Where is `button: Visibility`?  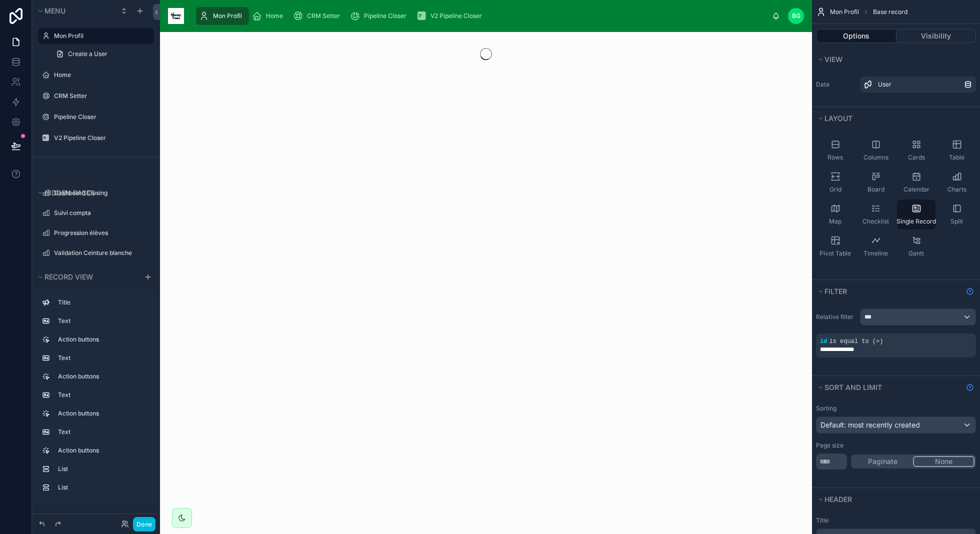 button: Visibility is located at coordinates (937, 36).